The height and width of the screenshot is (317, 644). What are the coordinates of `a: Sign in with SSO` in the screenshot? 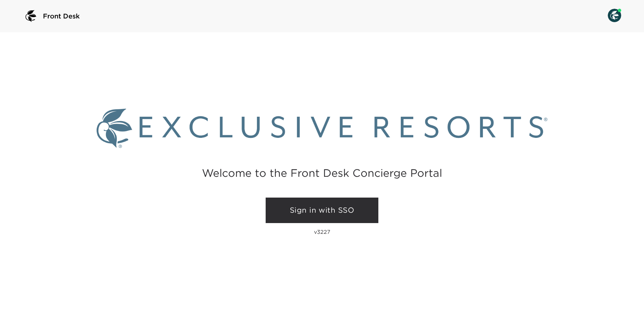 It's located at (322, 210).